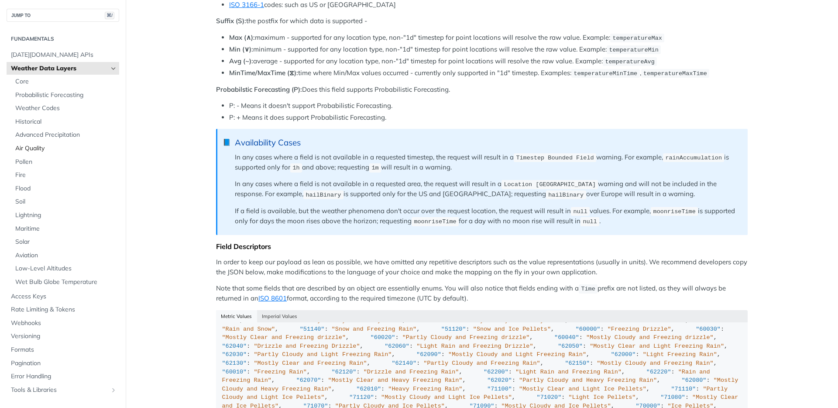 This screenshot has width=838, height=408. Describe the element at coordinates (66, 148) in the screenshot. I see `span: Air Quality` at that location.